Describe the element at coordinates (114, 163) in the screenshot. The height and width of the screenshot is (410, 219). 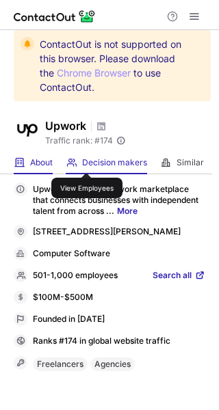
I see `span: Decision makers` at that location.